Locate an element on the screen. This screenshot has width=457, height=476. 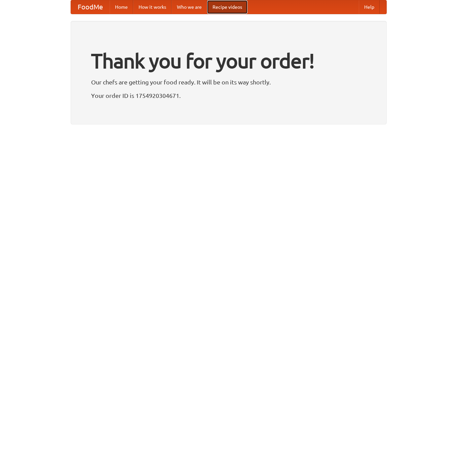
p: Our chefs are getting your food ready. It will be on its way shortly. is located at coordinates (228, 82).